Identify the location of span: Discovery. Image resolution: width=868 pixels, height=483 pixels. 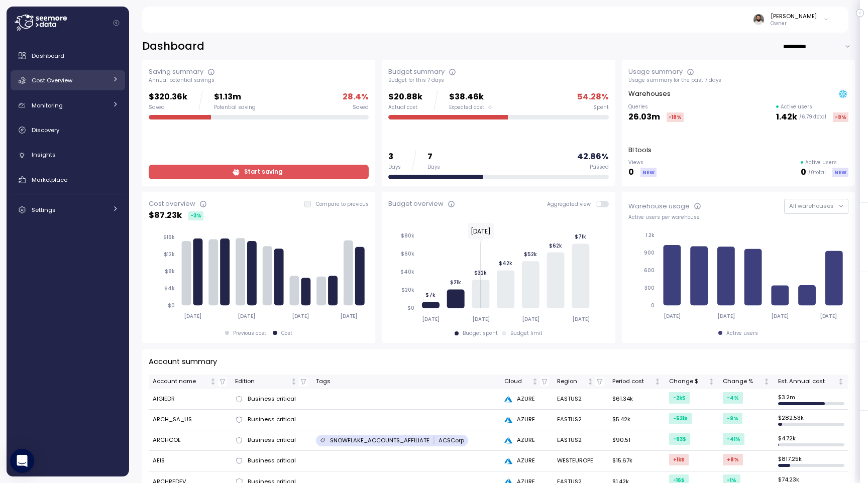
(45, 130).